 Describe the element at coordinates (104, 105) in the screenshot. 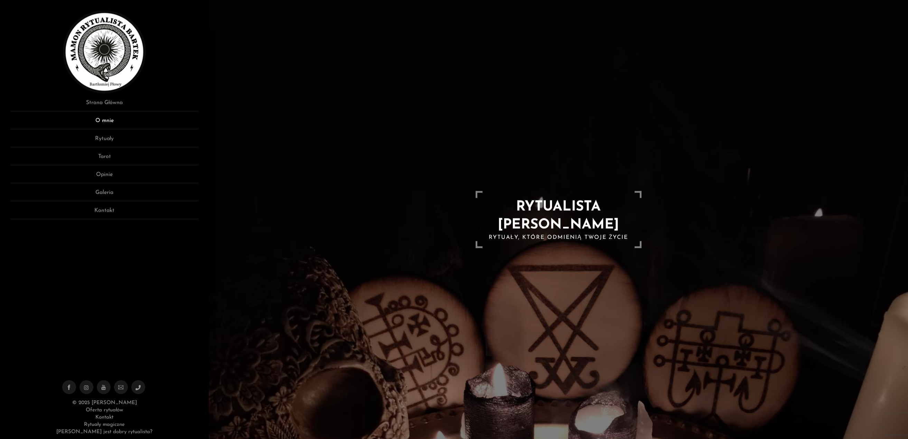

I see `a: Strona Główna` at that location.